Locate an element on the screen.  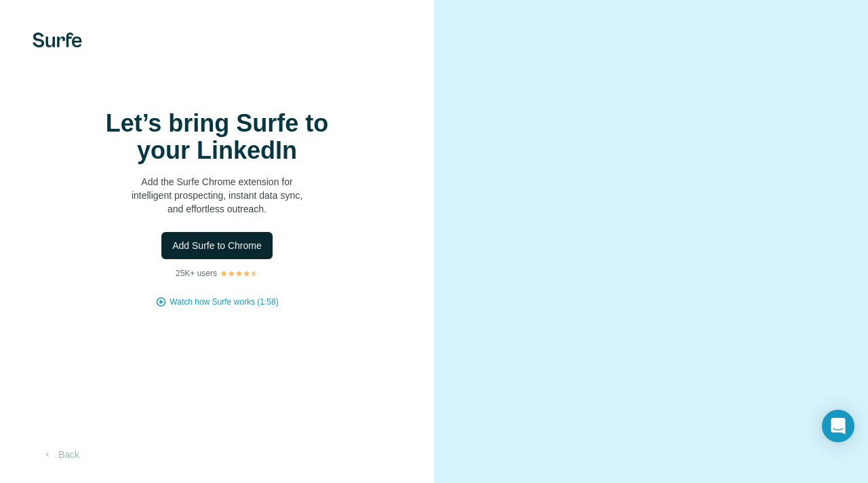
button: Watch how Surfe works (1:58) is located at coordinates (224, 302).